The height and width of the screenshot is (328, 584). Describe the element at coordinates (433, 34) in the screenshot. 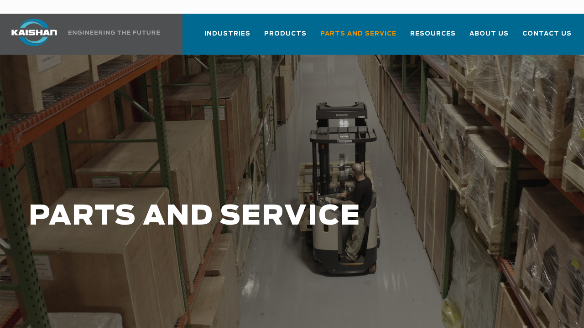

I see `span: Resources` at that location.